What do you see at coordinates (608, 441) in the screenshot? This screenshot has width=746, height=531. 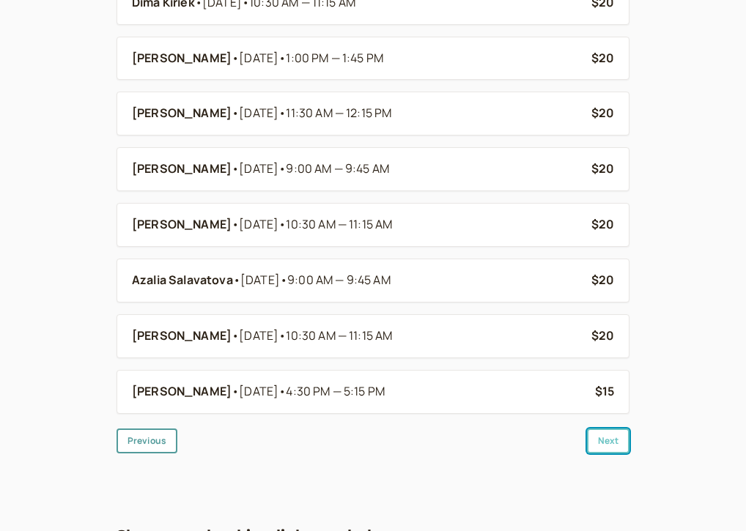 I see `button: Next` at bounding box center [608, 441].